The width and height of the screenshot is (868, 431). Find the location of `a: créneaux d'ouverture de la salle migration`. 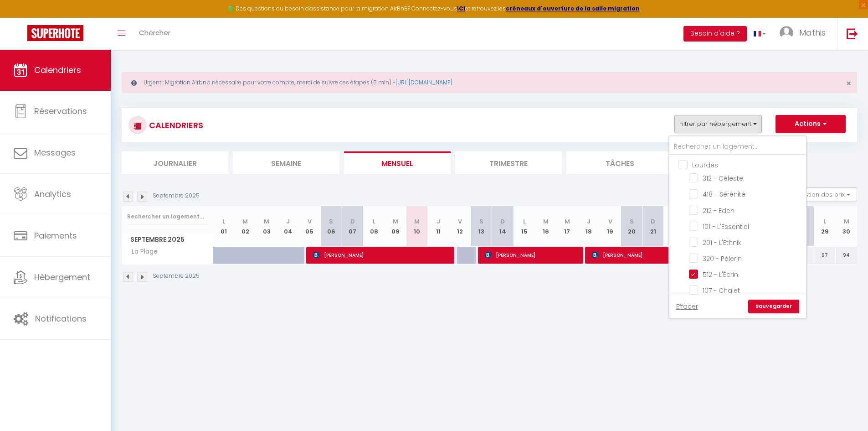

a: créneaux d'ouverture de la salle migration is located at coordinates (572, 8).